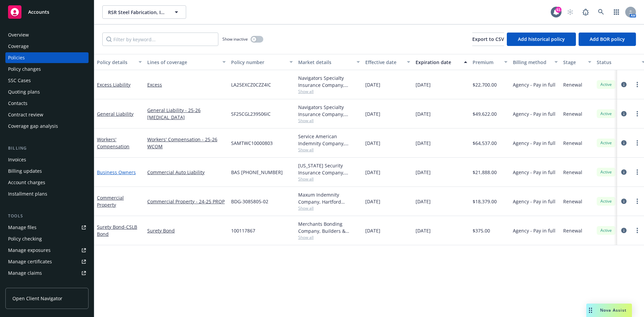 The height and width of the screenshot is (317, 644). Describe the element at coordinates (485, 201) in the screenshot. I see `span: $18,379.00` at that location.